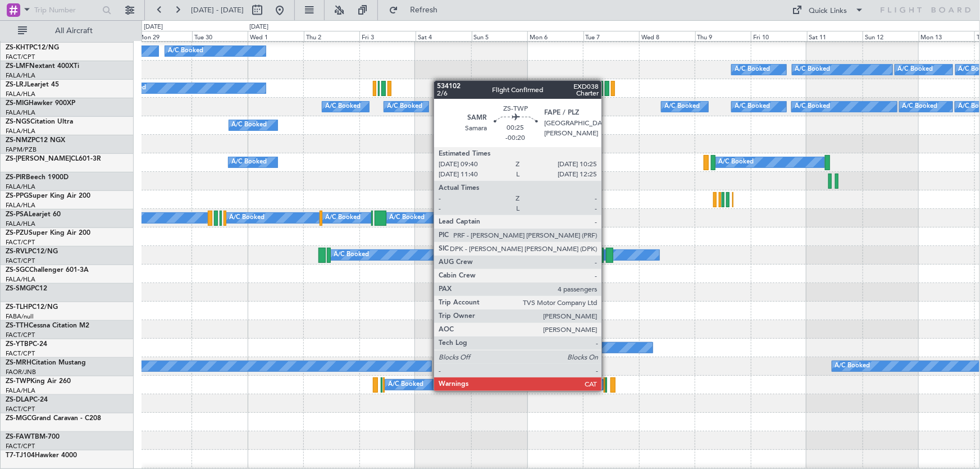 The width and height of the screenshot is (980, 469). Describe the element at coordinates (48, 196) in the screenshot. I see `a: ZS-PPGSuper King Air 200` at that location.